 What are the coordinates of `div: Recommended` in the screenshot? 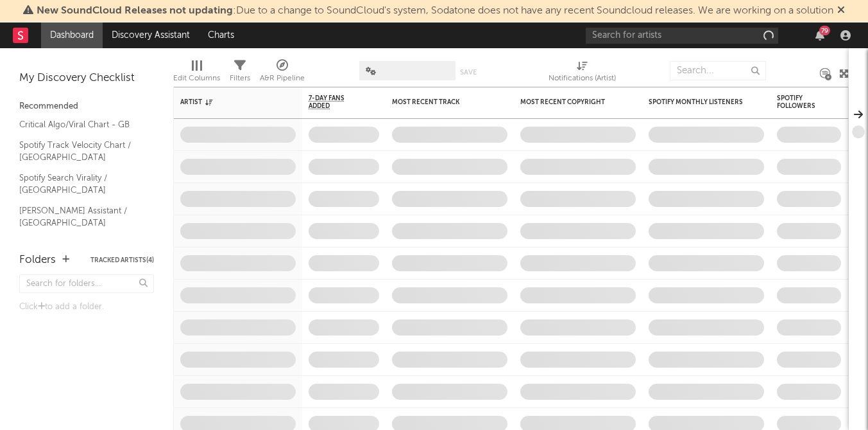 It's located at (87, 107).